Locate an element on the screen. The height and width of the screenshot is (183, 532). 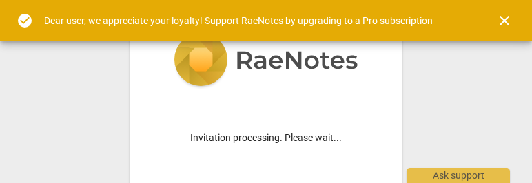
a: Pro subscription is located at coordinates (398, 21).